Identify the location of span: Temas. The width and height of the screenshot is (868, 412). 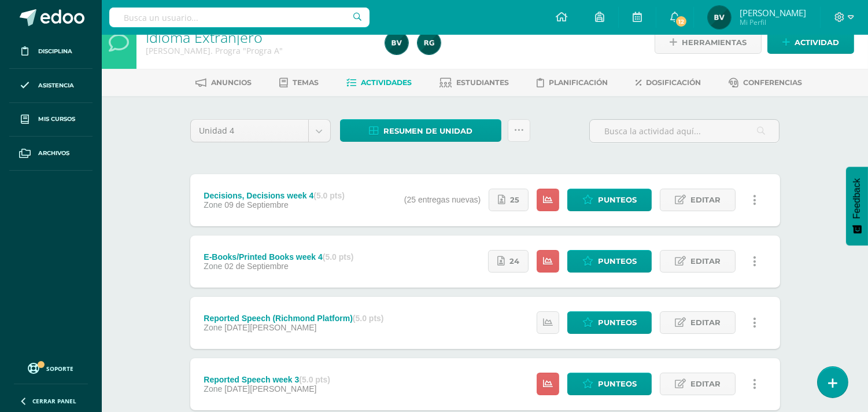
(305, 82).